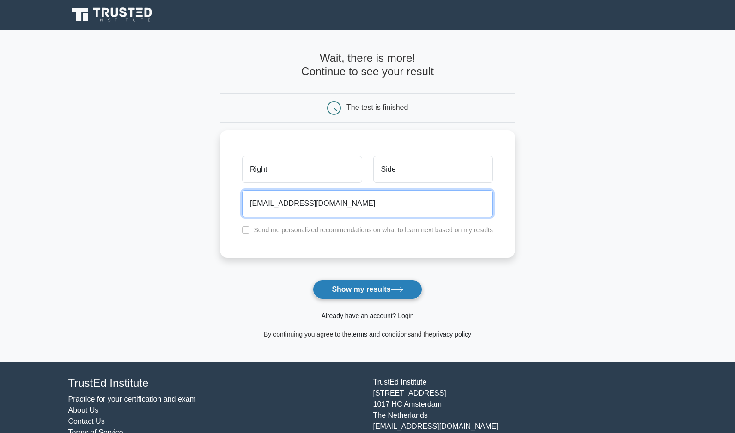 The image size is (735, 433). Describe the element at coordinates (380, 334) in the screenshot. I see `a: terms and conditions` at that location.